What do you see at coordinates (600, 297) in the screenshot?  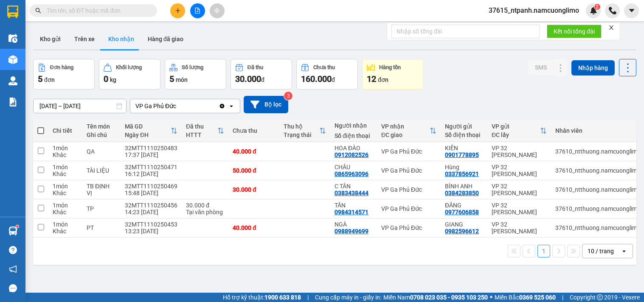 I see `span: copyright` at bounding box center [600, 297].